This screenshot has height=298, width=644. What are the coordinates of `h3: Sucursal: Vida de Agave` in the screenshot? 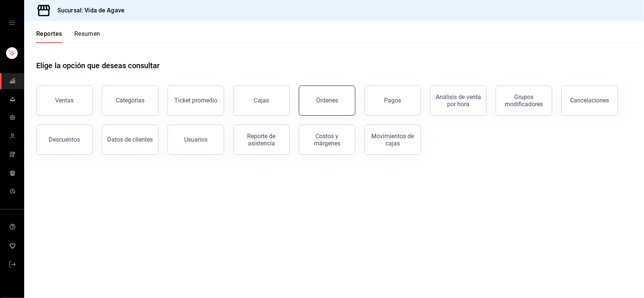 It's located at (88, 11).